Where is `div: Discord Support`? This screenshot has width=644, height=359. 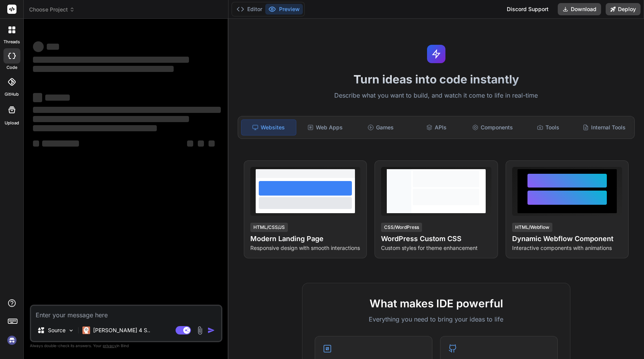
div: Discord Support is located at coordinates (528, 9).